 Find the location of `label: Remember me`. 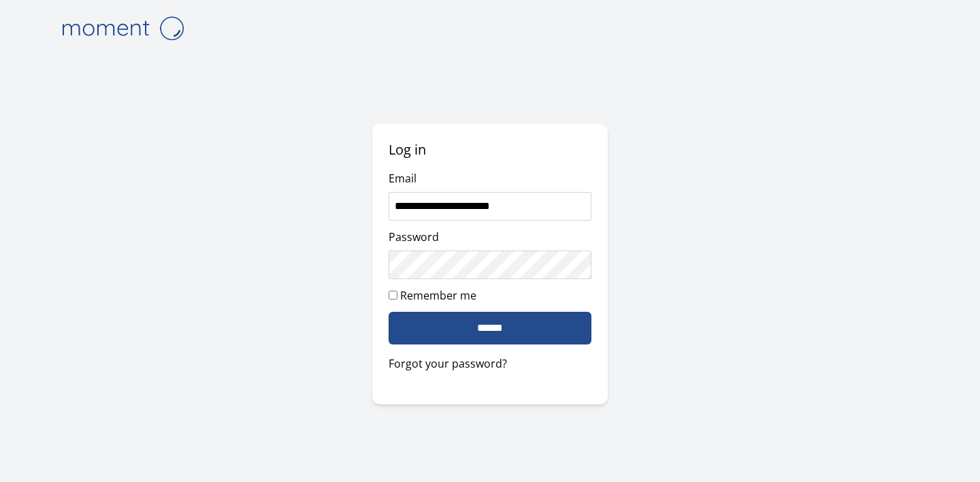

label: Remember me is located at coordinates (438, 296).